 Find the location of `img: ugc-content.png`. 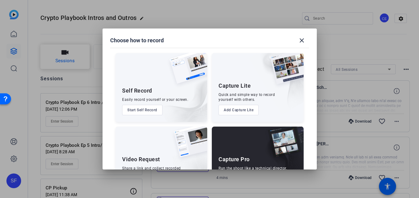

img: ugc-content.png is located at coordinates (188, 145).